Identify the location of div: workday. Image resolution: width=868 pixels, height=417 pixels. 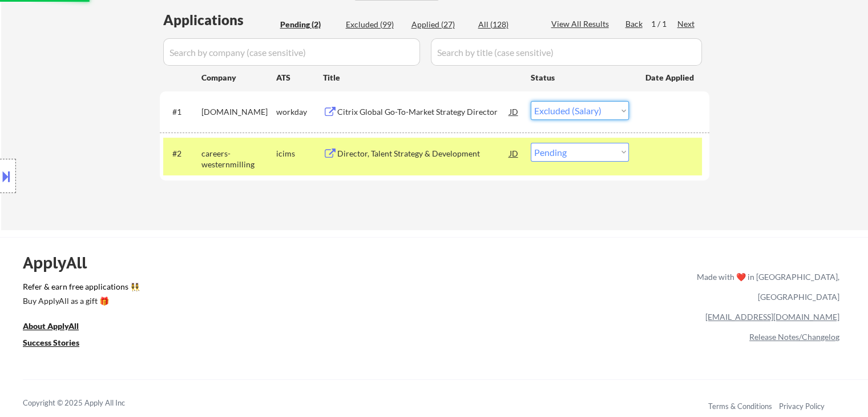
(299, 112).